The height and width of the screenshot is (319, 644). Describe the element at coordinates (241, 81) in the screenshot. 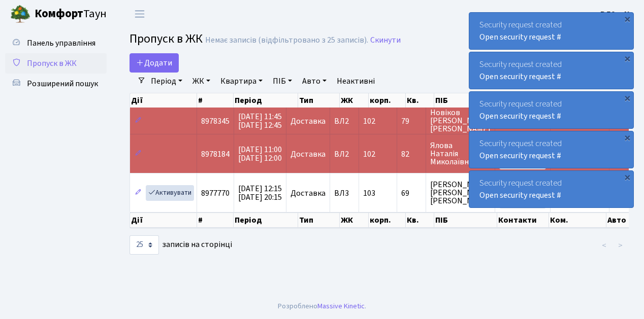

I see `a: Квартира` at that location.